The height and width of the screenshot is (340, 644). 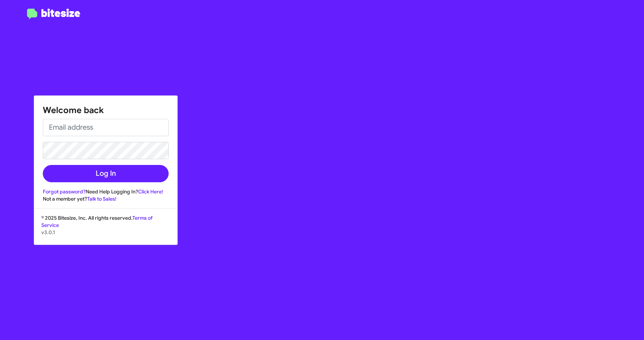 What do you see at coordinates (97, 222) in the screenshot?
I see `a: Terms of Service` at bounding box center [97, 222].